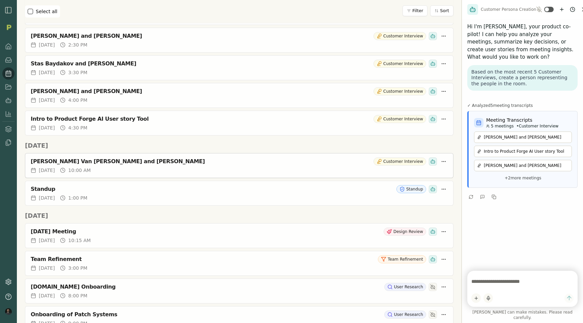 The height and width of the screenshot is (323, 583). Describe the element at coordinates (538, 126) in the screenshot. I see `span: • Customer Interview` at that location.